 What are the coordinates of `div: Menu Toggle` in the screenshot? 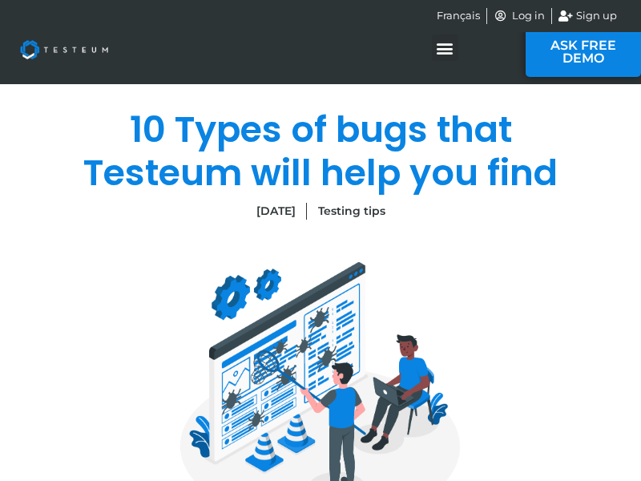 It's located at (444, 47).